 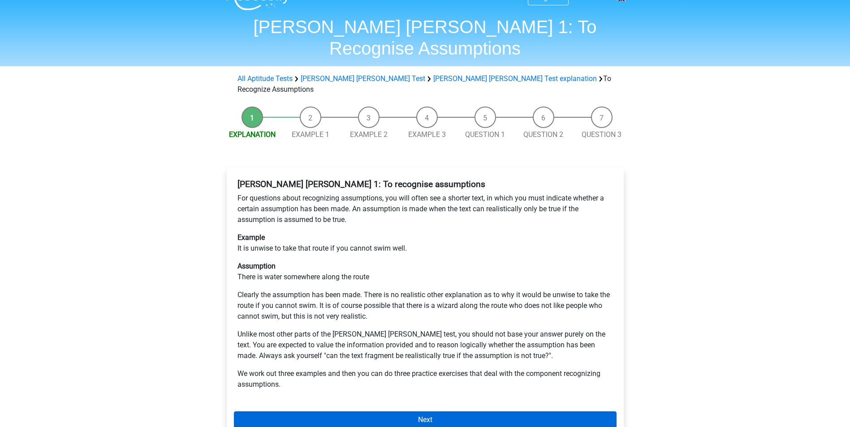 What do you see at coordinates (369, 134) in the screenshot?
I see `a: Example 2` at bounding box center [369, 134].